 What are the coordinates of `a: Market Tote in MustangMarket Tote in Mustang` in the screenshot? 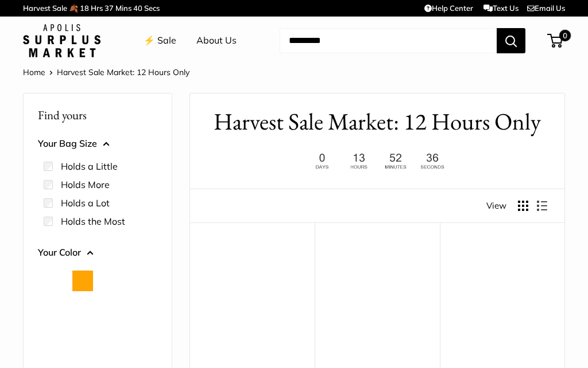 It's located at (376, 302).